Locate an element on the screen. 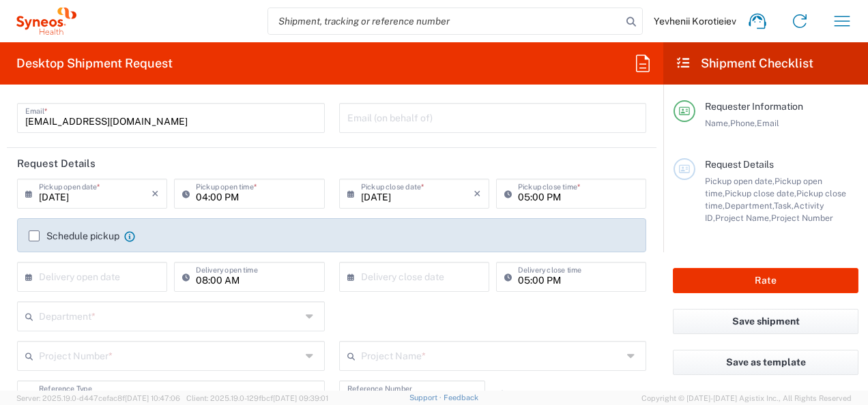 This screenshot has width=868, height=405. button: Rate is located at coordinates (766, 280).